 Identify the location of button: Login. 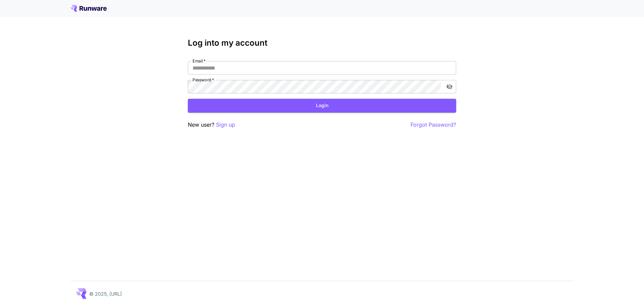
(322, 106).